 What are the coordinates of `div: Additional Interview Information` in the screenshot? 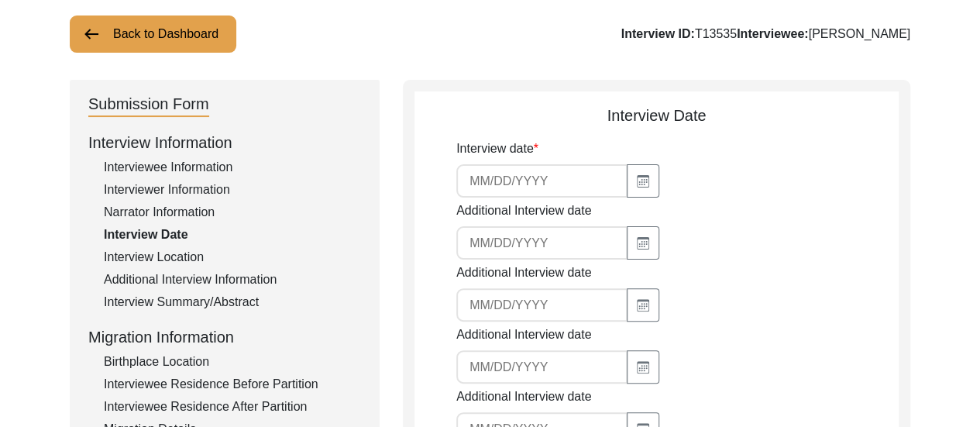 It's located at (232, 280).